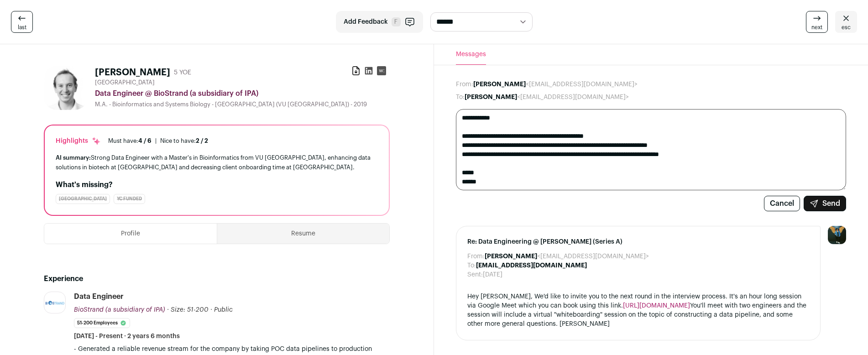 This screenshot has height=355, width=868. Describe the element at coordinates (817, 28) in the screenshot. I see `span: next` at that location.